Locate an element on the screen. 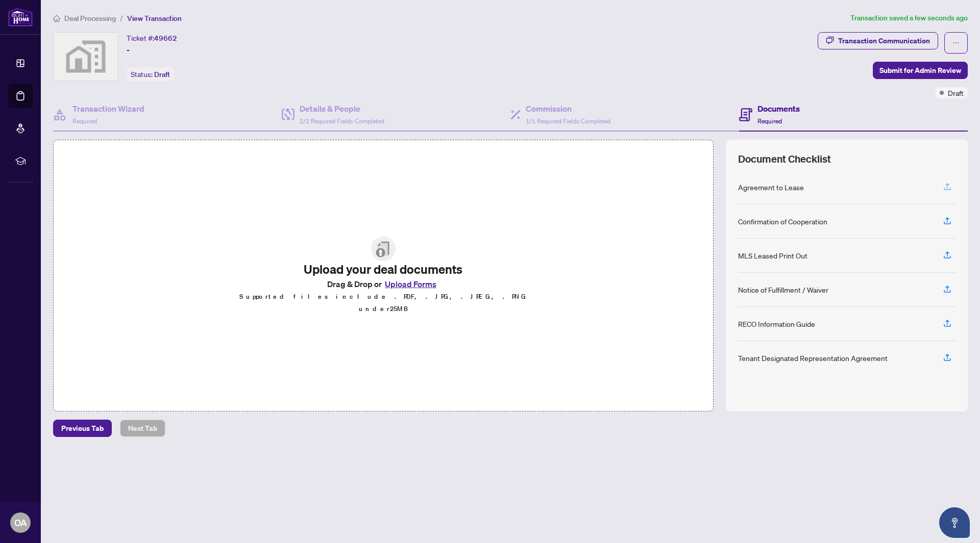 The width and height of the screenshot is (980, 543). button: Transaction Communication is located at coordinates (878, 41).